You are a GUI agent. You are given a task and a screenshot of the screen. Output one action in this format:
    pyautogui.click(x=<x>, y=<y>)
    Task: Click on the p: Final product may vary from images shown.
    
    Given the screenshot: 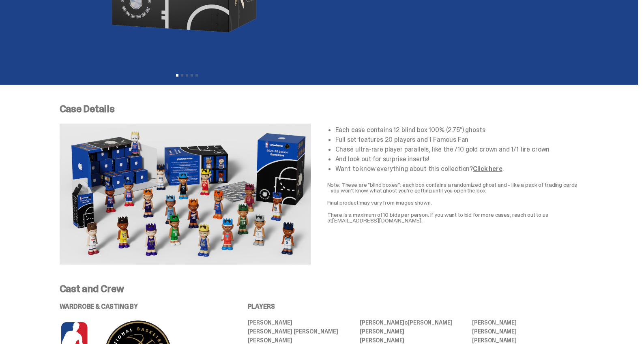 What is the action you would take?
    pyautogui.click(x=453, y=203)
    